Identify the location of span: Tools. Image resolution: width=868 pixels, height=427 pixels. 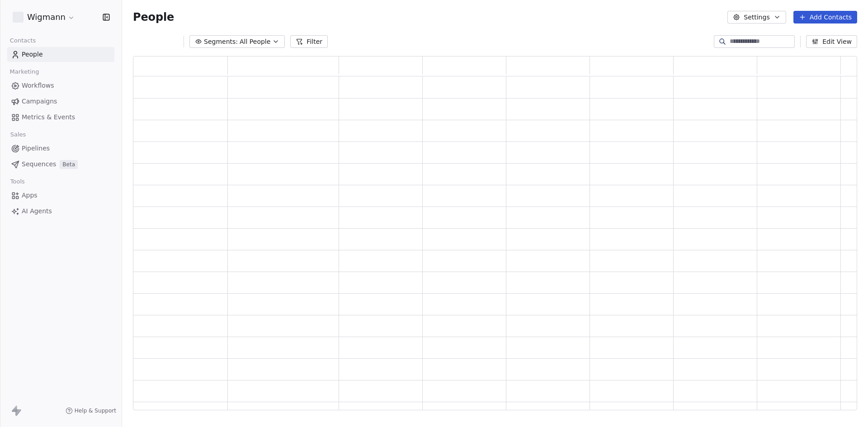
(17, 182).